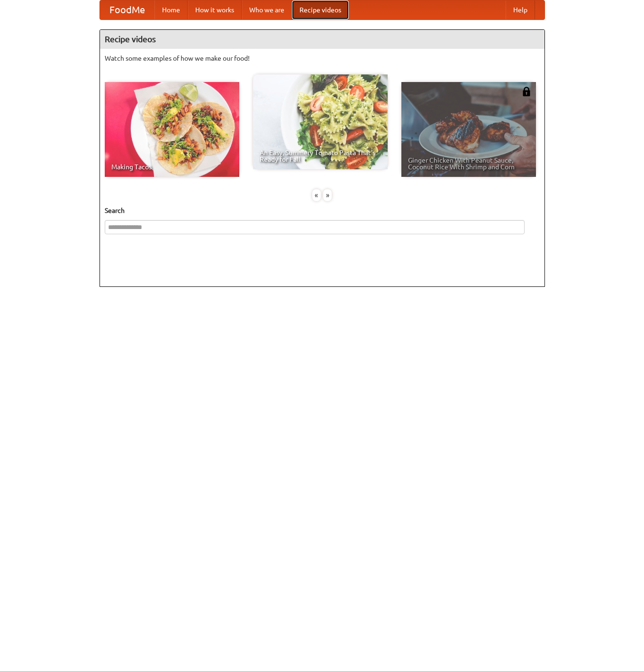 Image resolution: width=644 pixels, height=671 pixels. Describe the element at coordinates (322, 59) in the screenshot. I see `p: Watch some examples of how we make our food!` at that location.